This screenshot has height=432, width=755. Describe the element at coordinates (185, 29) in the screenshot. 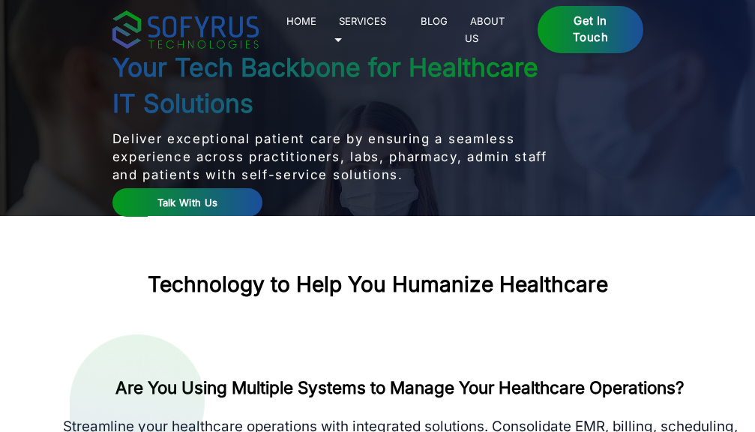

I see `img: sofyrus` at that location.